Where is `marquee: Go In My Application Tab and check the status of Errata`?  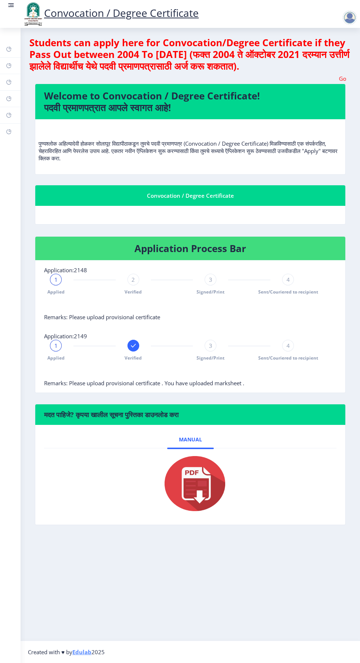
marquee: Go In My Application Tab and check the status of Errata is located at coordinates (190, 79).